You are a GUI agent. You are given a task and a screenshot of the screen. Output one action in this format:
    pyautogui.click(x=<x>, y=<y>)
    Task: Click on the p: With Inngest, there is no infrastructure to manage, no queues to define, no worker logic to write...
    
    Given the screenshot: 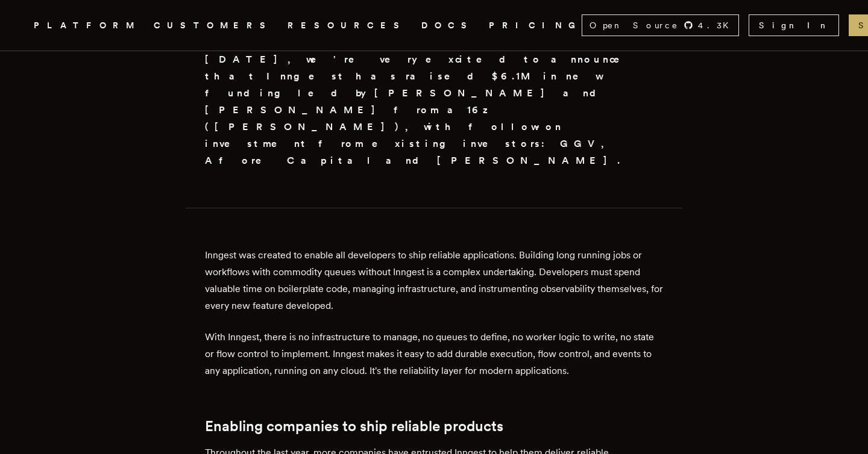 What is the action you would take?
    pyautogui.click(x=434, y=354)
    